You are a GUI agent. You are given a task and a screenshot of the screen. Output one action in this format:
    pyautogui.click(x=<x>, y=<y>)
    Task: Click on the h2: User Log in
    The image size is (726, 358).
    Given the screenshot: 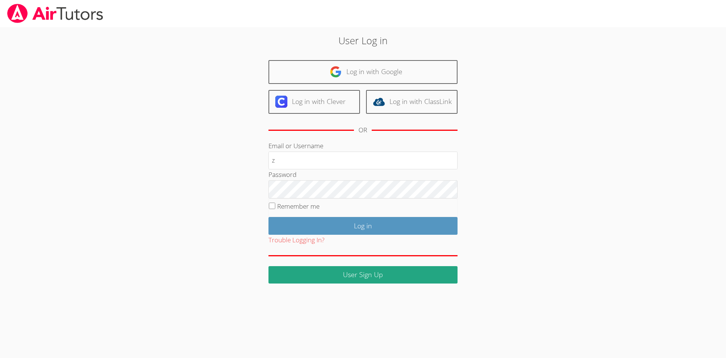 What is the action you would take?
    pyautogui.click(x=363, y=40)
    